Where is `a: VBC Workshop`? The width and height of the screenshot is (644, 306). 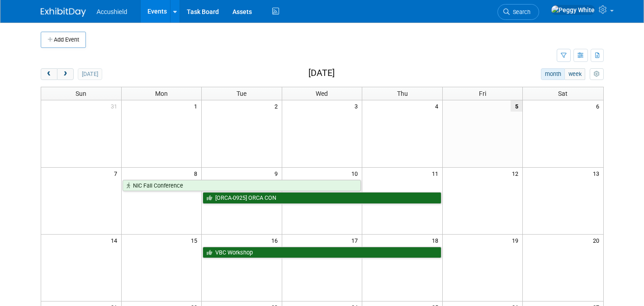
a: VBC Workshop is located at coordinates (322, 253).